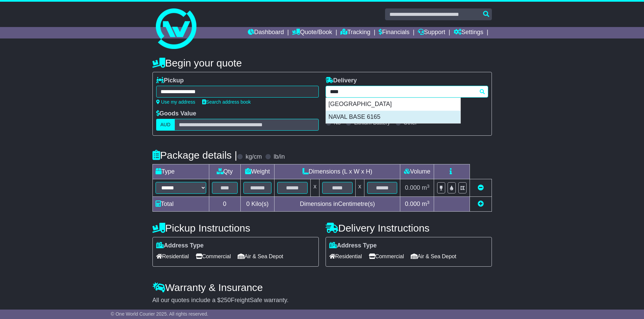 The width and height of the screenshot is (644, 319). Describe the element at coordinates (254, 157) in the screenshot. I see `label: kg/cm` at that location.